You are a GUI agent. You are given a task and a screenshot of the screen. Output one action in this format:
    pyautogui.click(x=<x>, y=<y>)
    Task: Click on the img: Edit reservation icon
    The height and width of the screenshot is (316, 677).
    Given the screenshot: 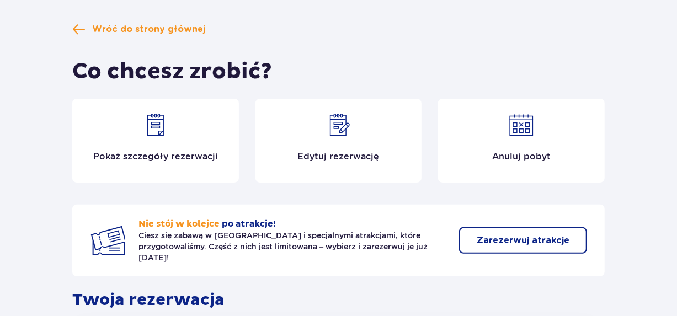 What is the action you would take?
    pyautogui.click(x=338, y=125)
    